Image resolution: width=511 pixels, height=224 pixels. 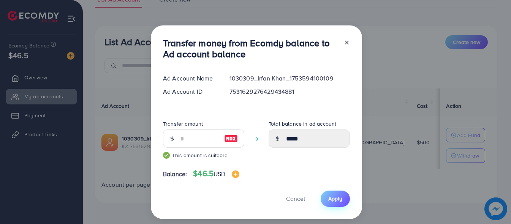 I want to click on label: Transfer amount, so click(x=183, y=124).